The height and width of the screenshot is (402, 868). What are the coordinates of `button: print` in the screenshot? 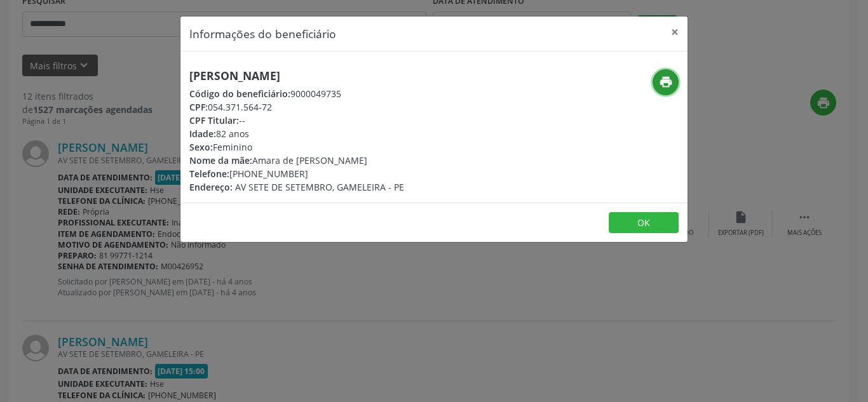 It's located at (666, 82).